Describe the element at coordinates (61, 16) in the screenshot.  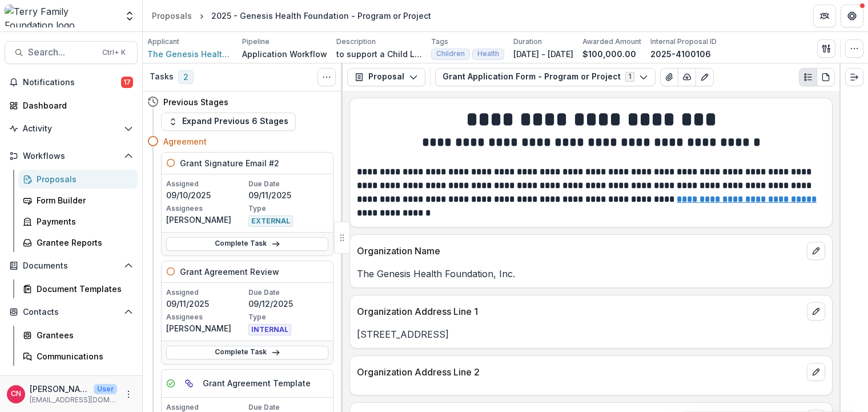
I see `img: Terry Family Foundation logo` at that location.